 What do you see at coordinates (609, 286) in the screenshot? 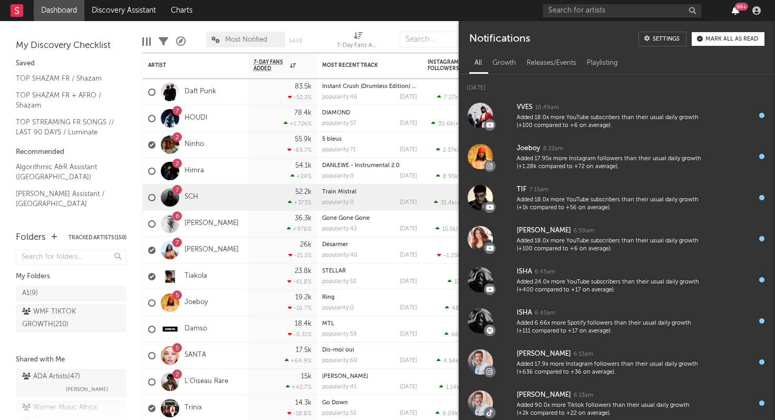
I see `div: Added 24.0x more YouTube subscribers than their usual daily growth (+400 compared to +17 on avera...` at bounding box center [609, 286].